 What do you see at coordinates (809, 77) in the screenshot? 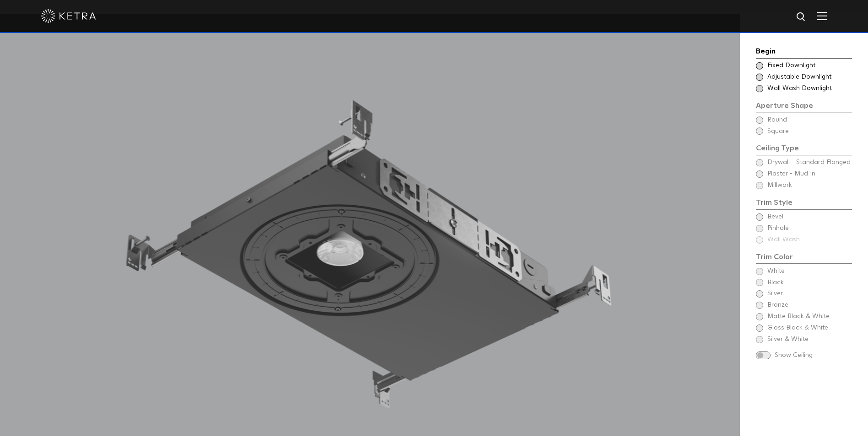
I see `span: Adjustable Downlight` at bounding box center [809, 77].